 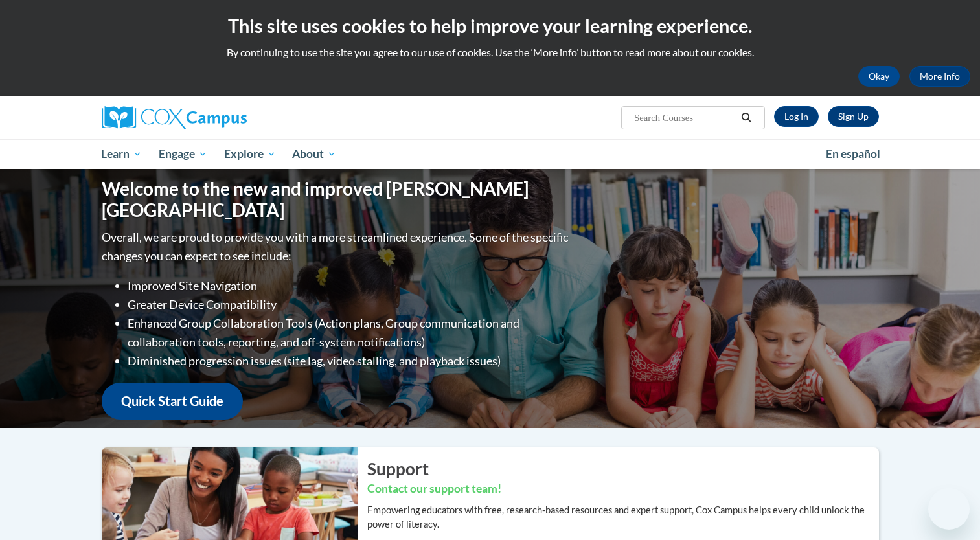 I want to click on a: Cox Campus, so click(x=225, y=118).